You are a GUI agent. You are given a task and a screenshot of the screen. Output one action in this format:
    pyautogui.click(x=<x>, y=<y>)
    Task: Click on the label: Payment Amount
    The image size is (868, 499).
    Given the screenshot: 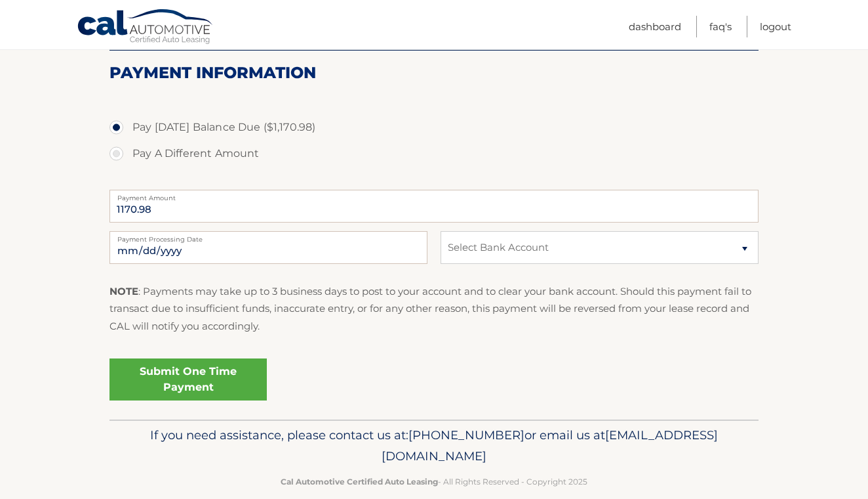 What is the action you would take?
    pyautogui.click(x=434, y=195)
    